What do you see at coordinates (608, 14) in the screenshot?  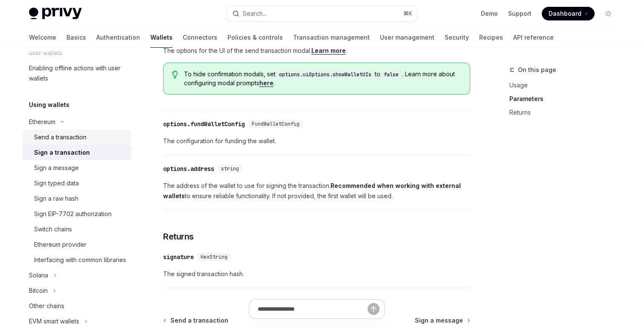 I see `button: Toggle dark mode` at bounding box center [608, 14].